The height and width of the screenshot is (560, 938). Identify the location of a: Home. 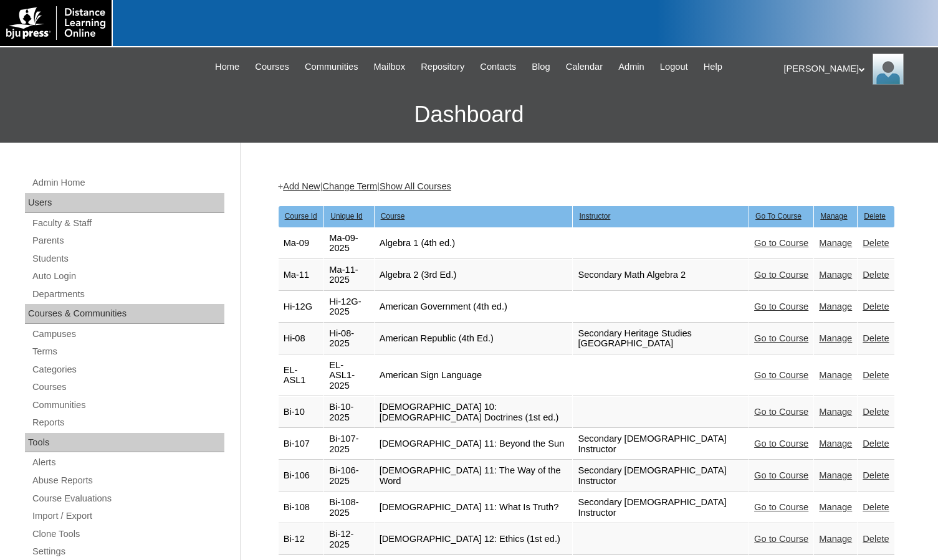
(227, 66).